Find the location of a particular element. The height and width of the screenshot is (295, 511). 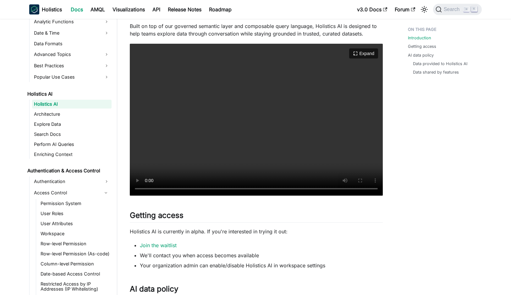

a: Authentication & Access Control is located at coordinates (68, 170).